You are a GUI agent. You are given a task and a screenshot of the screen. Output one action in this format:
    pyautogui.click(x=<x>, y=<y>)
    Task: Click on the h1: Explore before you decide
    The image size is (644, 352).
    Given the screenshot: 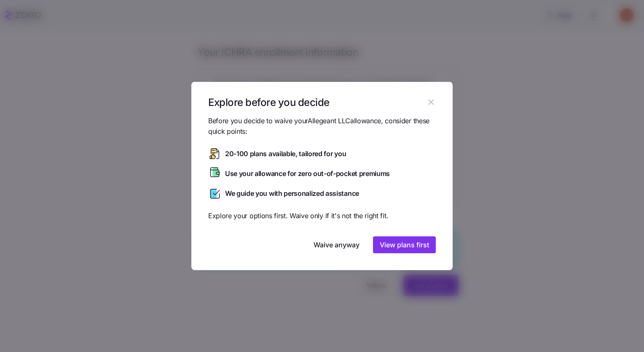 What is the action you would take?
    pyautogui.click(x=316, y=102)
    